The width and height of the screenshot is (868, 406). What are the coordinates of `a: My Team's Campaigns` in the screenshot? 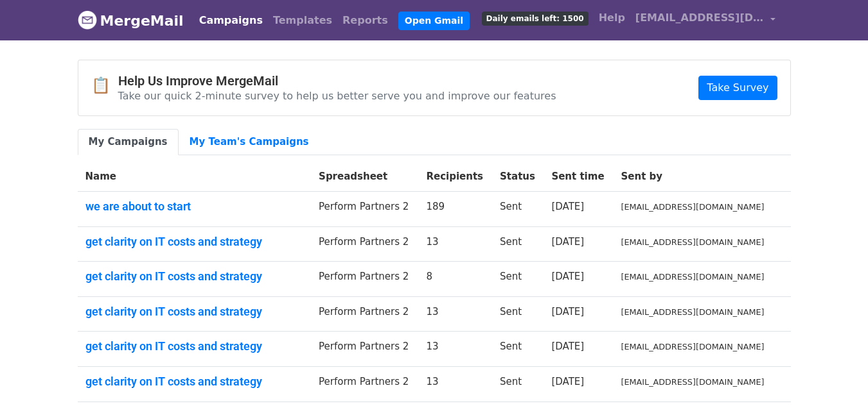 It's located at (249, 141).